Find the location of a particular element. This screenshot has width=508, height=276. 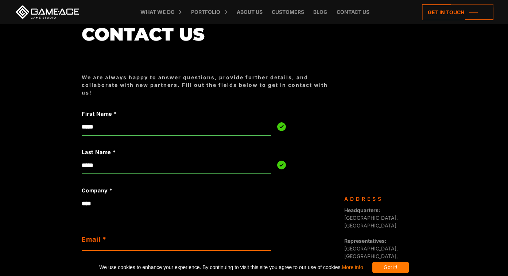

div: Got it! is located at coordinates (390, 267).